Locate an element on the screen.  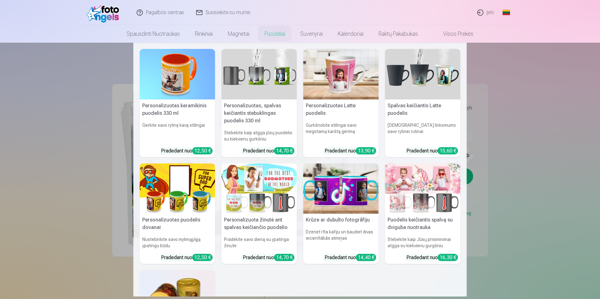
h5: Personalizuotas, spalvas keičiantis stebuklingas puodelis 330 ml is located at coordinates (259, 113).